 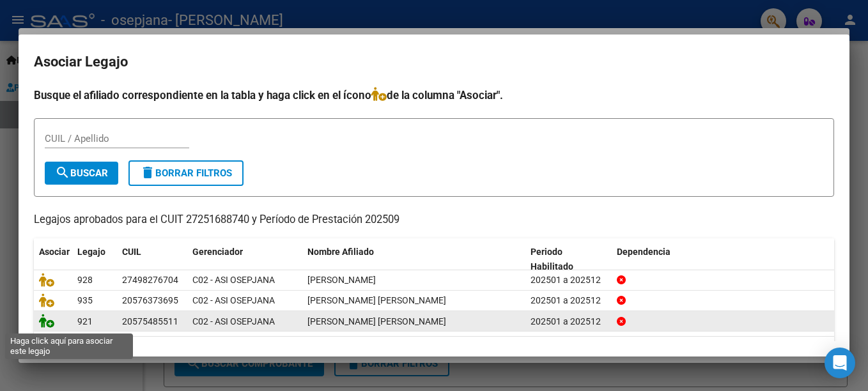 I want to click on span: 928, so click(x=85, y=280).